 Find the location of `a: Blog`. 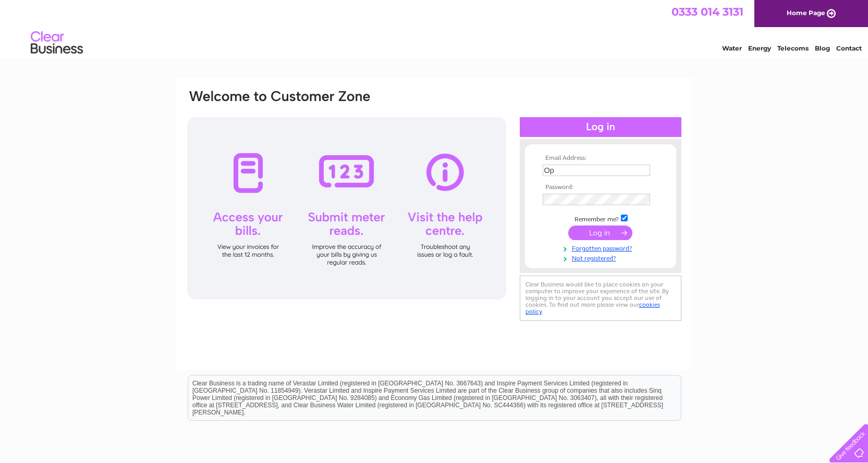

a: Blog is located at coordinates (822, 48).